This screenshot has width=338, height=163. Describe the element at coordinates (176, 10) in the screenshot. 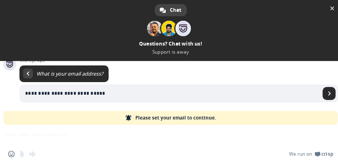

I see `span: Chat` at that location.